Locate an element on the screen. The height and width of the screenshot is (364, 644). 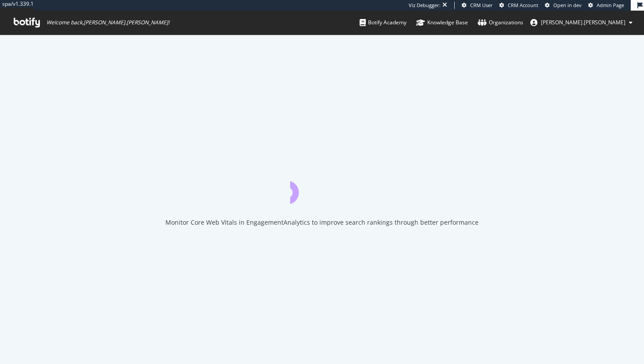
span: jessica.jordan is located at coordinates (583, 22).